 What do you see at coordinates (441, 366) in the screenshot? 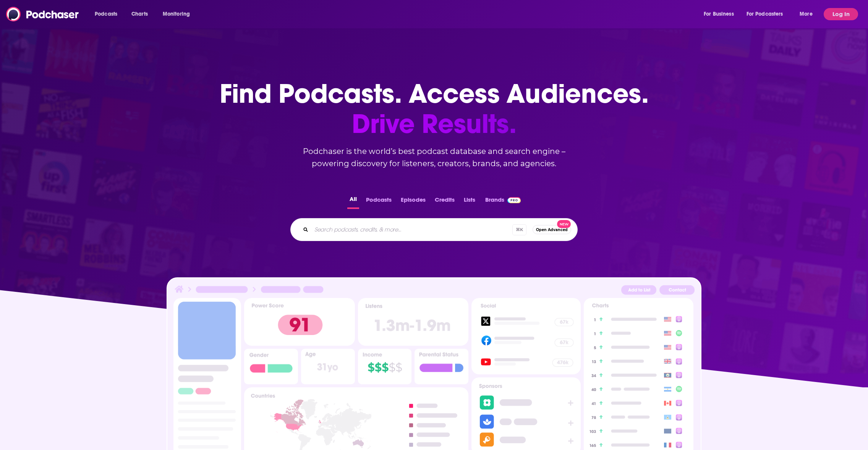
I see `img: Podcast Insights Parental Status` at bounding box center [441, 366].